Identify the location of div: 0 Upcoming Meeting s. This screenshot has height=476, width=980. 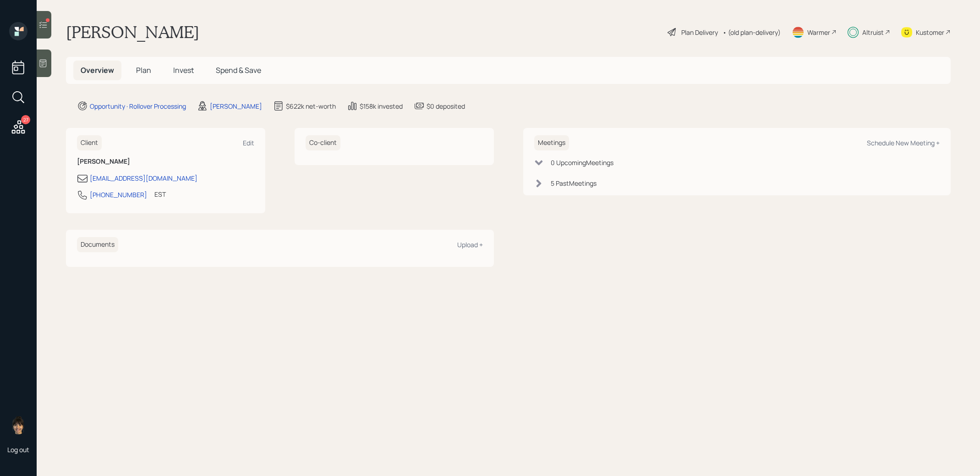
(582, 163).